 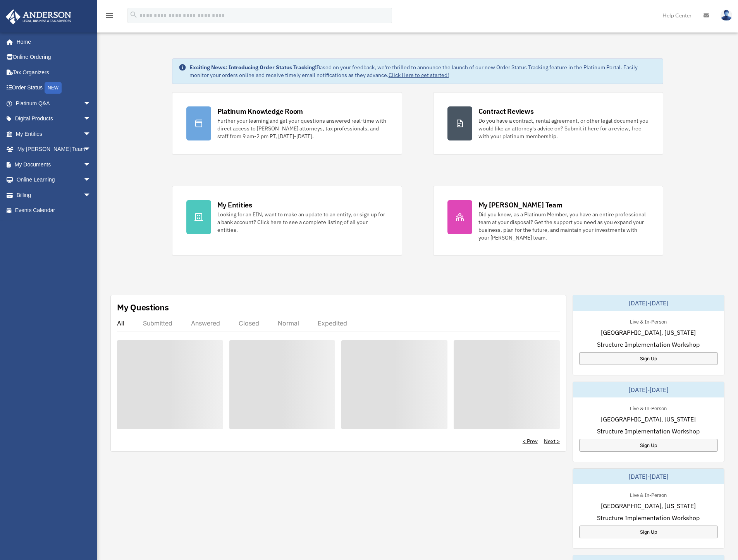 What do you see at coordinates (38, 16) in the screenshot?
I see `img: Anderson Advisors Platinum Portal` at bounding box center [38, 16].